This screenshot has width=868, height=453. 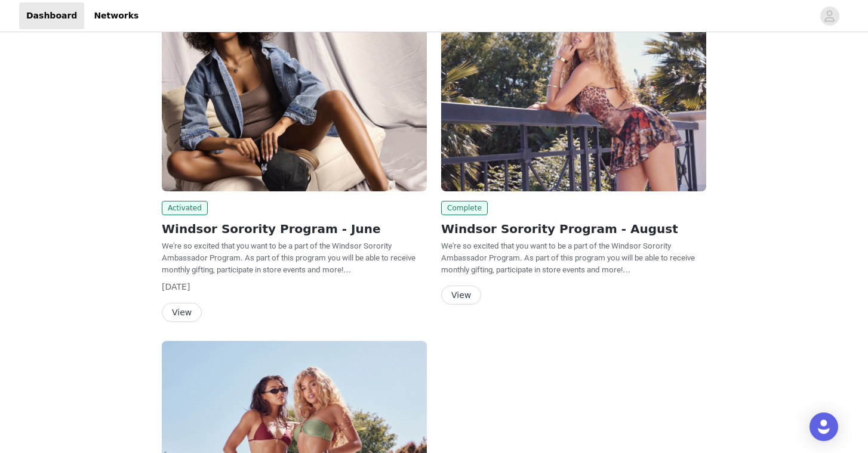 What do you see at coordinates (829, 16) in the screenshot?
I see `div: avatar` at bounding box center [829, 16].